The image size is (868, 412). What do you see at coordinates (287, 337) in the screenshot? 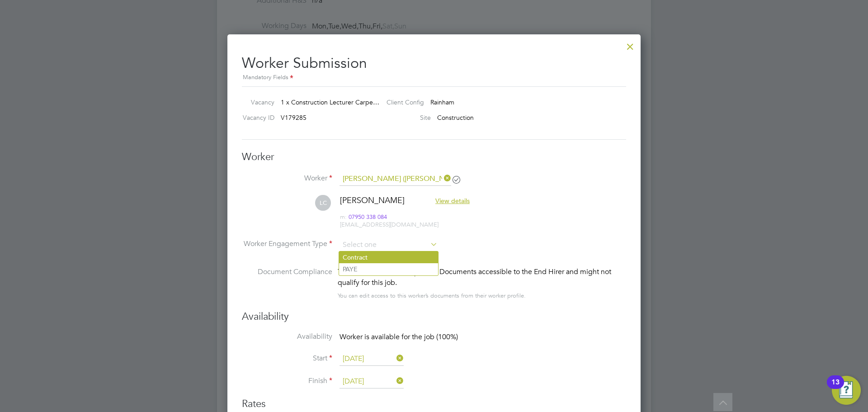
I see `label: Availability` at bounding box center [287, 337].